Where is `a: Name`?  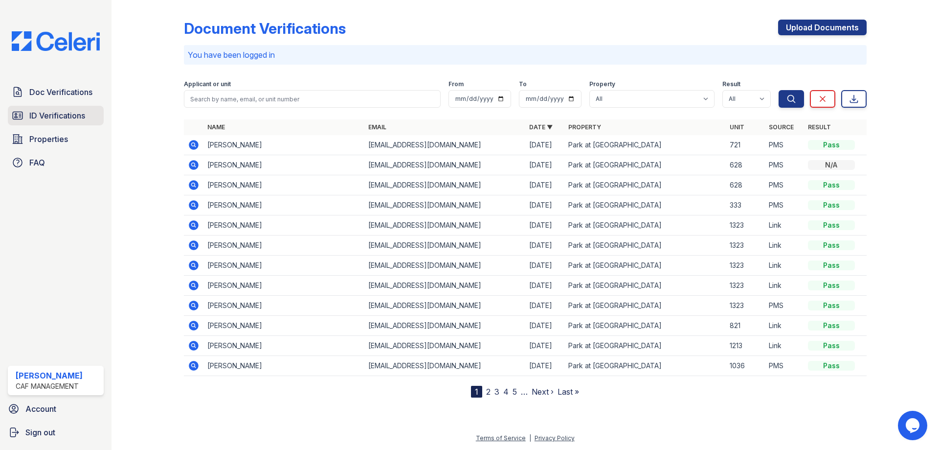 a: Name is located at coordinates (216, 127).